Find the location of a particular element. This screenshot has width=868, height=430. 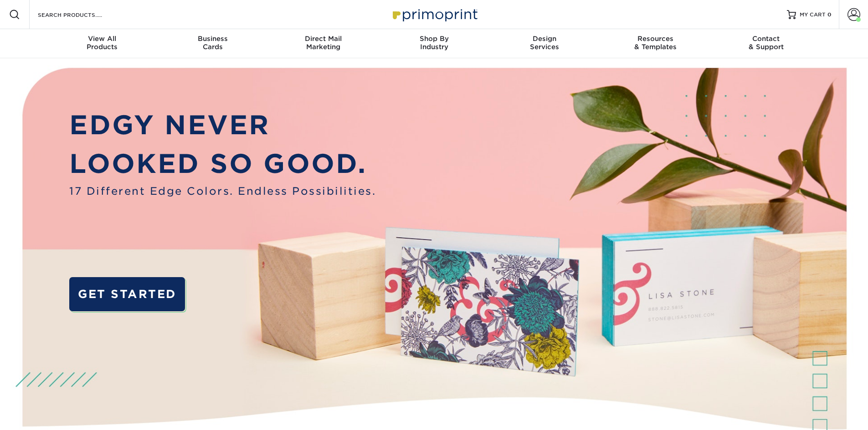

div: Marketing is located at coordinates (323, 43).